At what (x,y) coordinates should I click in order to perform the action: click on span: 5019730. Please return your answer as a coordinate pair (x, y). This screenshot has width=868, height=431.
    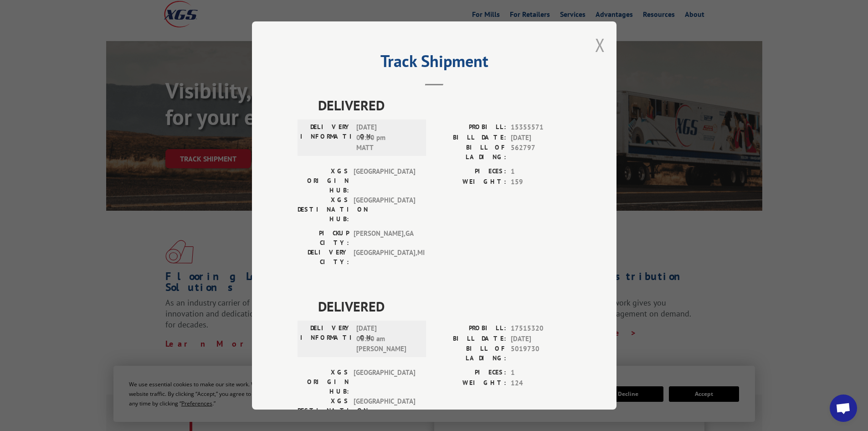
    Looking at the image, I should click on (541, 353).